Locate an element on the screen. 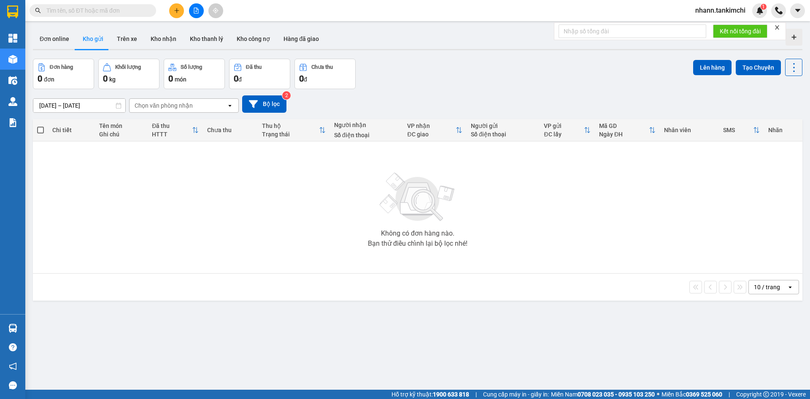 Image resolution: width=810 pixels, height=399 pixels. div: ĐC giao is located at coordinates (431, 134).